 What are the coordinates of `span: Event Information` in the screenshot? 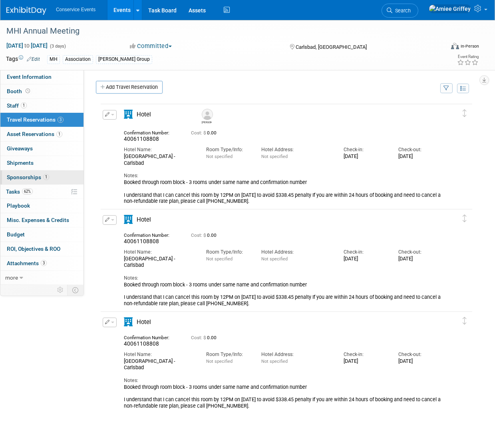 It's located at (29, 77).